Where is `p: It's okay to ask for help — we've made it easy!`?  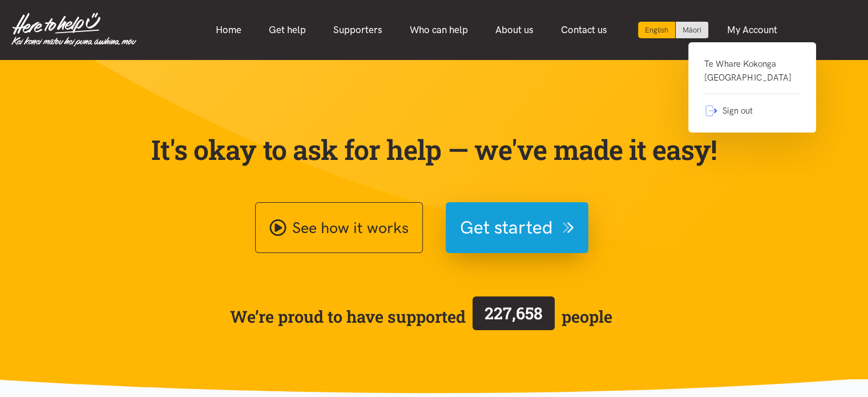 p: It's okay to ask for help — we've made it easy! is located at coordinates (434, 150).